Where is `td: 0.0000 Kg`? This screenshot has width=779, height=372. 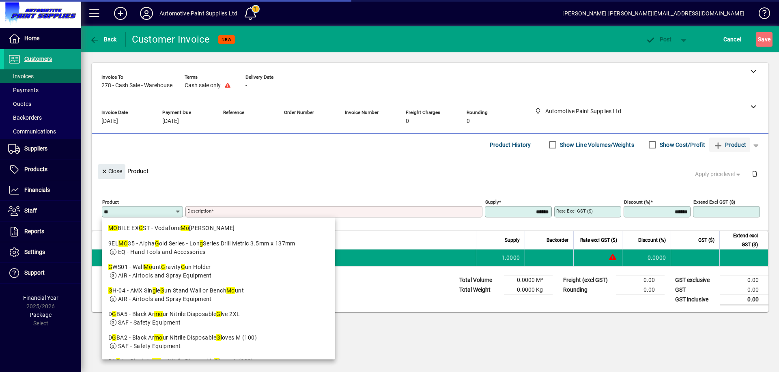
td: 0.0000 Kg is located at coordinates (528, 290).